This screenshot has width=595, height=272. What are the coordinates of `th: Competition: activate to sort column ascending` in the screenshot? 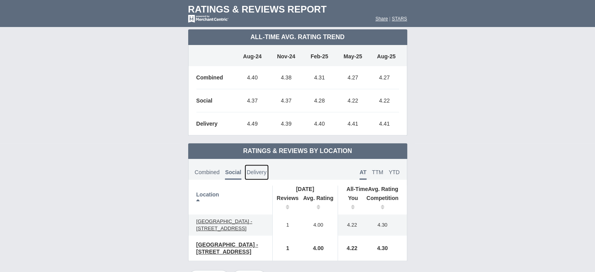 It's located at (385, 204).